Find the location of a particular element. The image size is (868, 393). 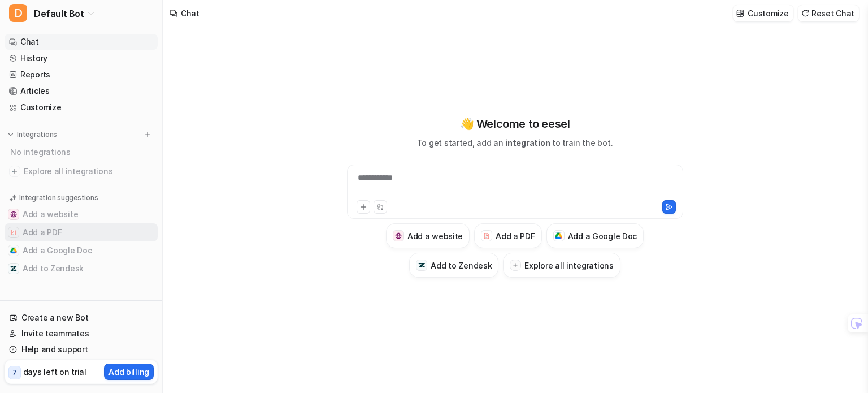

a: Invite teammates is located at coordinates (81, 334).